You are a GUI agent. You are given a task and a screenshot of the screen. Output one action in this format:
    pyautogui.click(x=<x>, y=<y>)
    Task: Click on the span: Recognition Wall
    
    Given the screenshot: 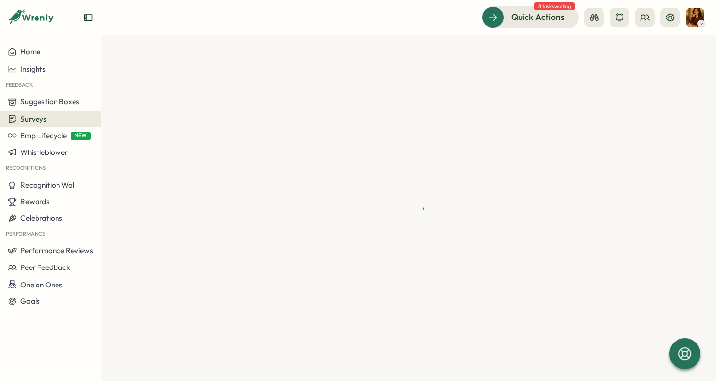 What is the action you would take?
    pyautogui.click(x=48, y=185)
    